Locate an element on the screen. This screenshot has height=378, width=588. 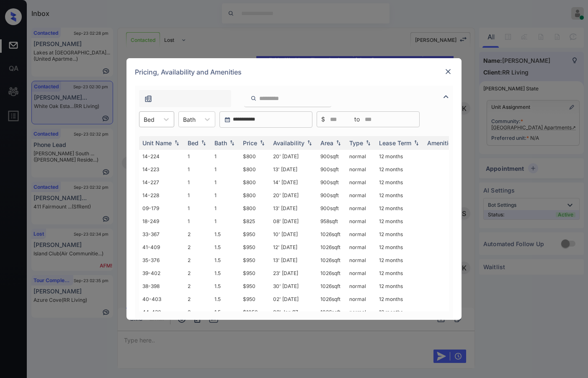
td: 09-179 is located at coordinates (161, 208).